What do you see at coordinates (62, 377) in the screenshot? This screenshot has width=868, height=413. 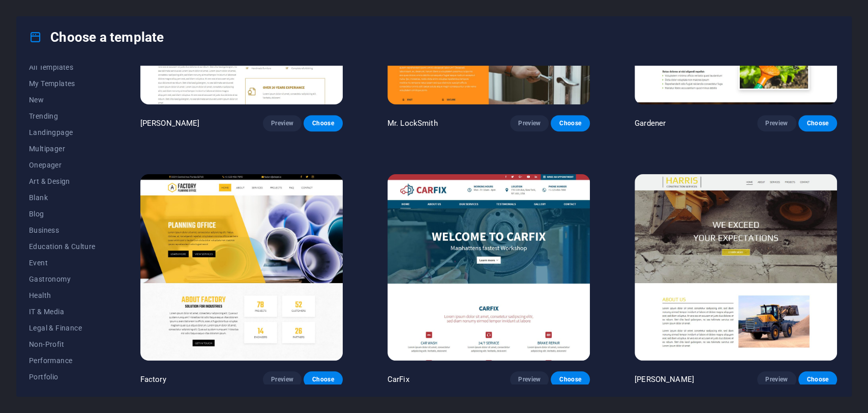 I see `button: Portfolio` at bounding box center [62, 377].